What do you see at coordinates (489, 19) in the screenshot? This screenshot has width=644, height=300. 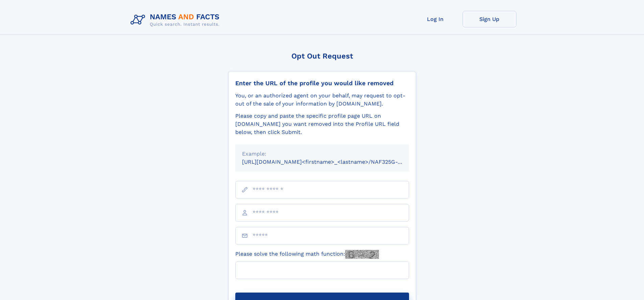 I see `a: Sign Up` at bounding box center [489, 19].